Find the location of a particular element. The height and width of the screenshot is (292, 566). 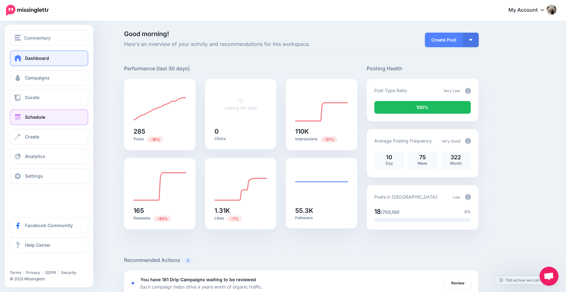

span: Help Center is located at coordinates (38, 245).